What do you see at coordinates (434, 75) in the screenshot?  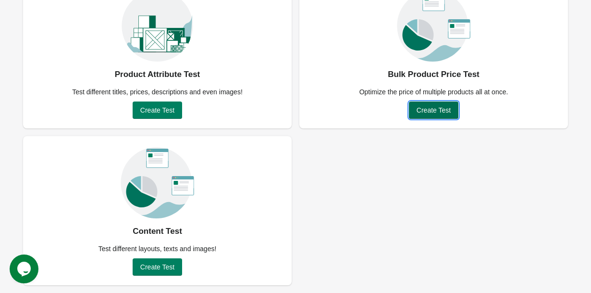 I see `div: Bulk Product Price Test` at bounding box center [434, 75].